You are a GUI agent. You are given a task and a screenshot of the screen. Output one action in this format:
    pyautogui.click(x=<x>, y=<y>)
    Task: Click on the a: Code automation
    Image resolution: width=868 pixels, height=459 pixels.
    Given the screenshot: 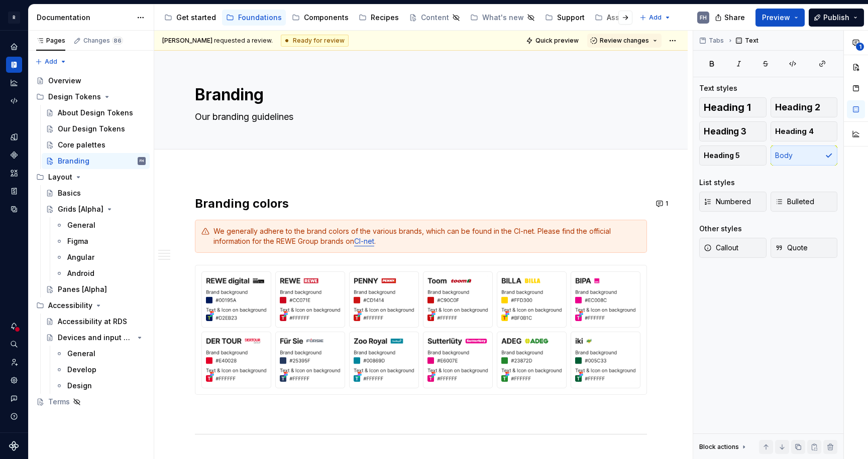 What is the action you would take?
    pyautogui.click(x=14, y=101)
    